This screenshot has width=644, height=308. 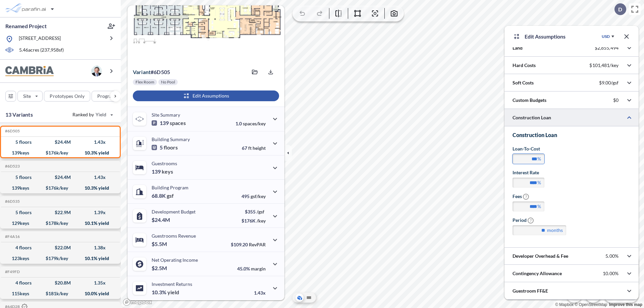 I want to click on p: Prototypes Only, so click(x=67, y=96).